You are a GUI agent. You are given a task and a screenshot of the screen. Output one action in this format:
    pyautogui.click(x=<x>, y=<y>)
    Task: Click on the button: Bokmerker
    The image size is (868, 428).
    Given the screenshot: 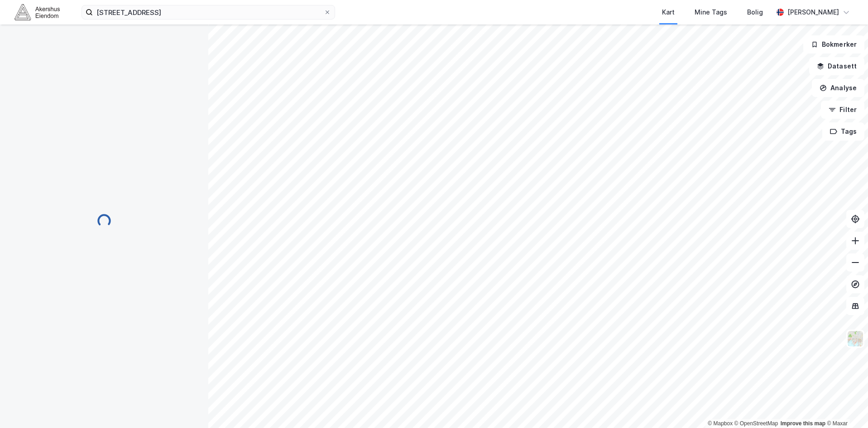 What is the action you would take?
    pyautogui.click(x=834, y=44)
    